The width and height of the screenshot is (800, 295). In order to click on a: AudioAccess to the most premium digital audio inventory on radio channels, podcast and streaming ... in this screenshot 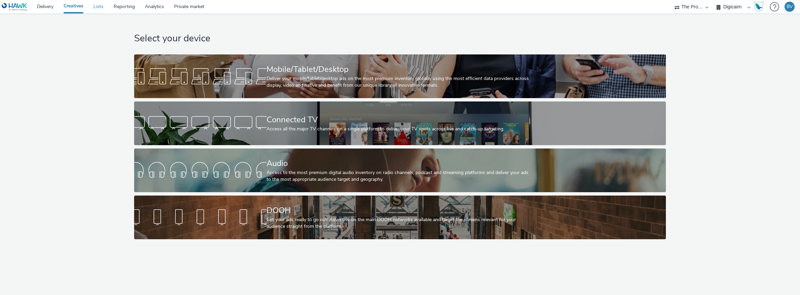, I will do `click(400, 170)`.